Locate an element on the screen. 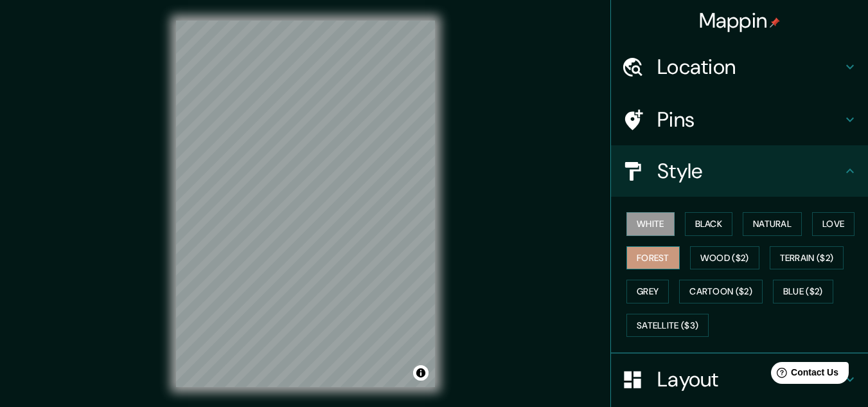 Image resolution: width=868 pixels, height=407 pixels. img: pin-icon.png is located at coordinates (775, 22).